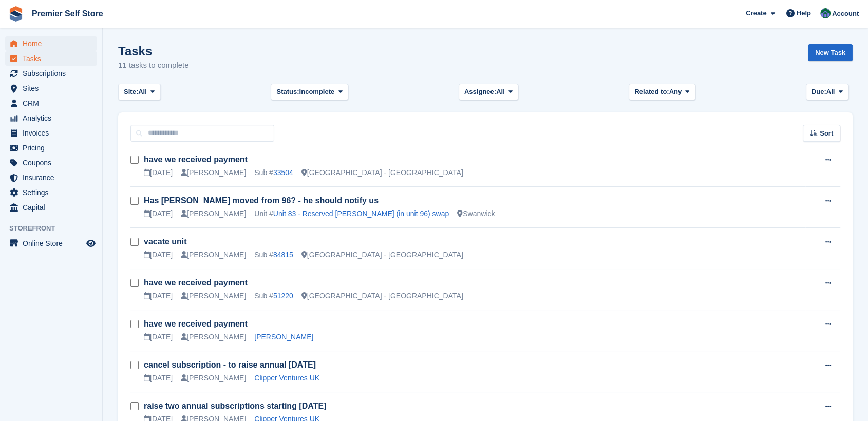 The image size is (868, 421). What do you see at coordinates (53, 243) in the screenshot?
I see `span: Online Store` at bounding box center [53, 243].